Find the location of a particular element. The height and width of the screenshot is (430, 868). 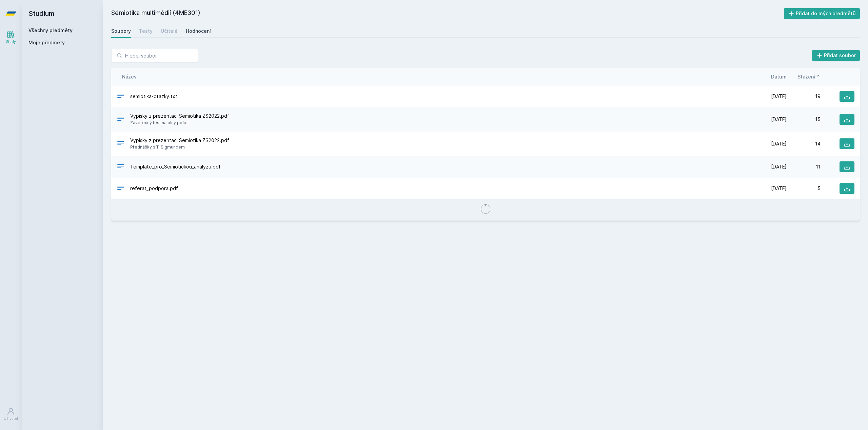

input: Hledej soubor is located at coordinates (154, 56).